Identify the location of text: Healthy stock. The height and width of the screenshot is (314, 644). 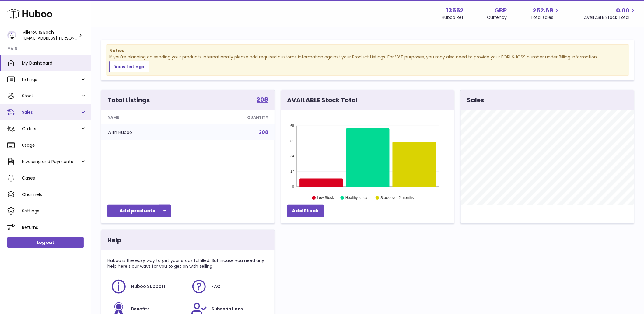
(357, 198).